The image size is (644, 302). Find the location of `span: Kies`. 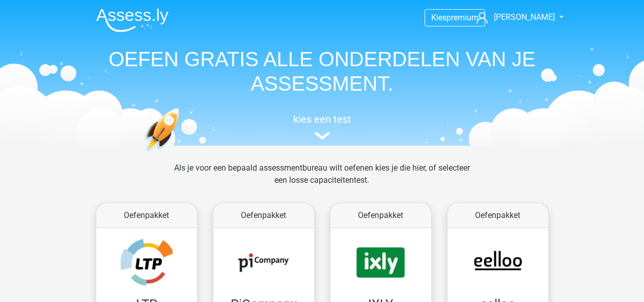

span: Kies is located at coordinates (439, 17).